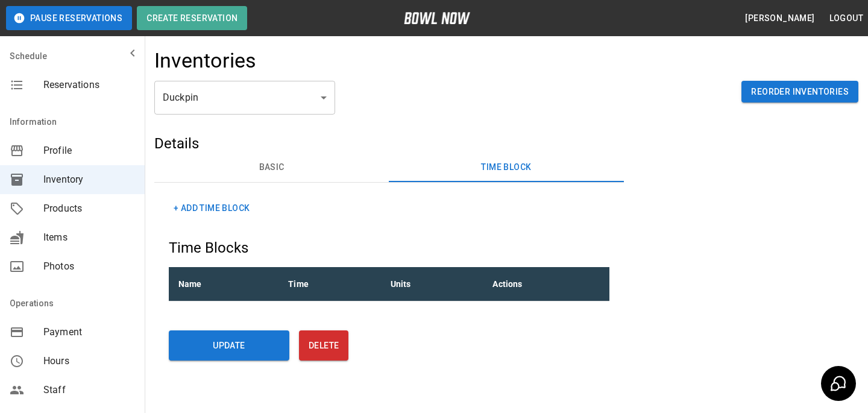 This screenshot has height=413, width=868. What do you see at coordinates (89, 238) in the screenshot?
I see `span: Items` at bounding box center [89, 238].